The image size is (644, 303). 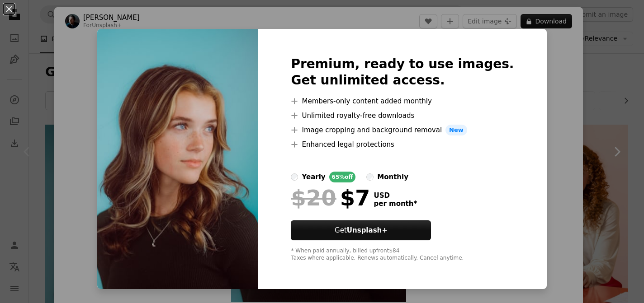 What do you see at coordinates (395, 204) in the screenshot?
I see `span: per month *` at bounding box center [395, 204].